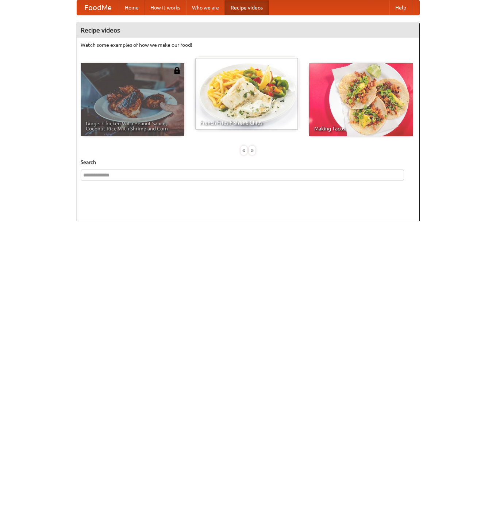 The width and height of the screenshot is (496, 517). What do you see at coordinates (98, 8) in the screenshot?
I see `a: FoodMe` at bounding box center [98, 8].